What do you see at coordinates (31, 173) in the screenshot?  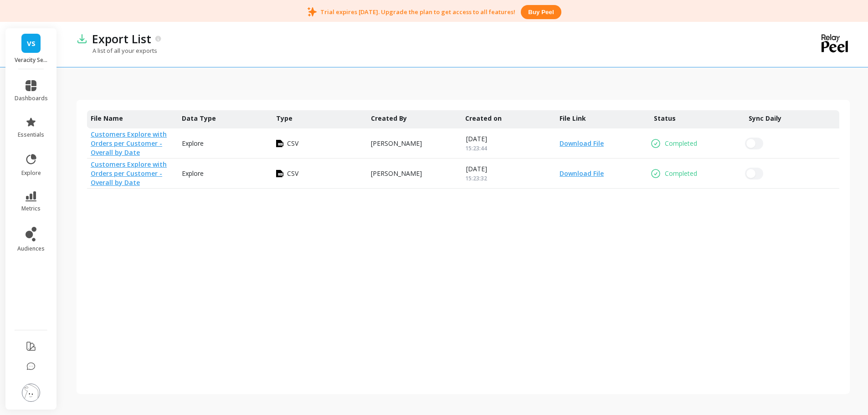 I see `span: explore` at bounding box center [31, 173].